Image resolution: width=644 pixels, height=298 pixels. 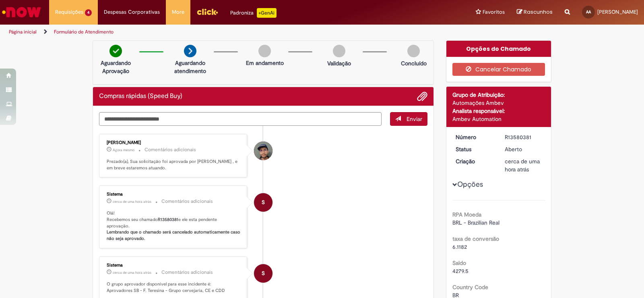 What do you see at coordinates (88, 13) in the screenshot?
I see `span: 4` at bounding box center [88, 13].